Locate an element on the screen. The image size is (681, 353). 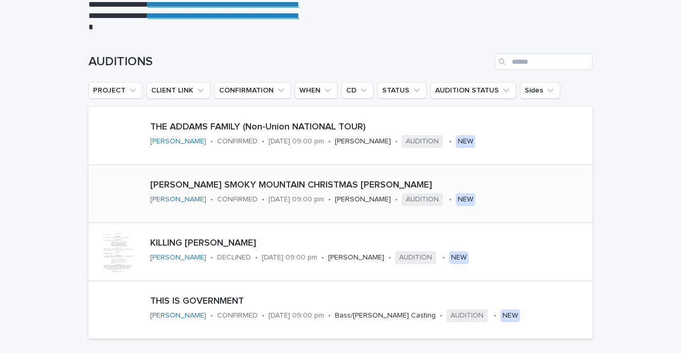
button: Sides is located at coordinates (540, 91).